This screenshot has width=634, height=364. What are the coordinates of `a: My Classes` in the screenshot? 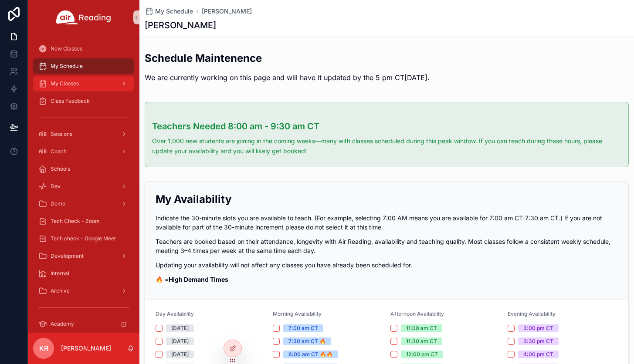 It's located at (83, 83).